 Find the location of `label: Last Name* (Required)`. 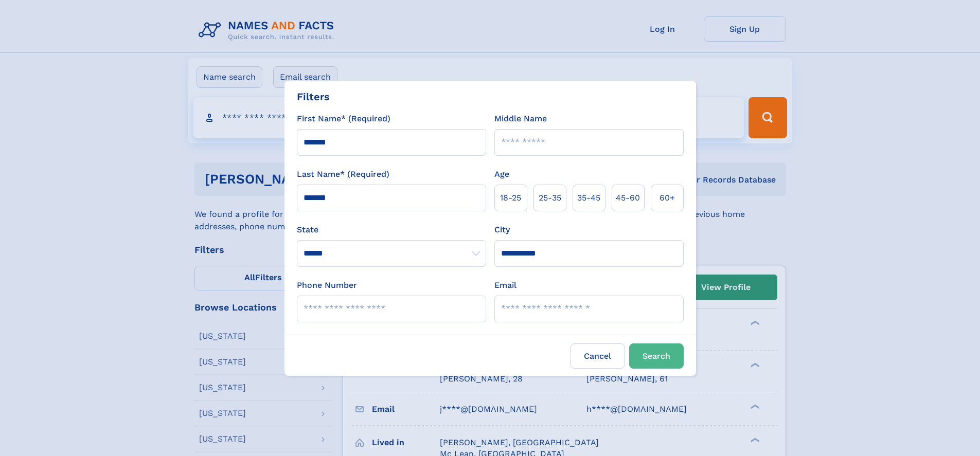

label: Last Name* (Required) is located at coordinates (343, 174).